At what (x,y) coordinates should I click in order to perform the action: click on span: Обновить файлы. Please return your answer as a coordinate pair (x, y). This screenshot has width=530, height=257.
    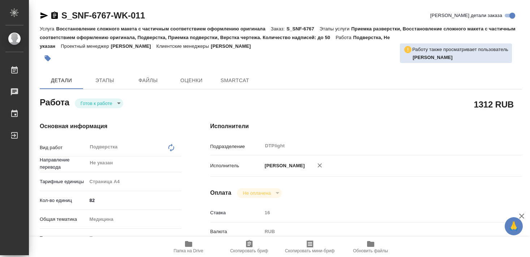
    Looking at the image, I should click on (371, 250).